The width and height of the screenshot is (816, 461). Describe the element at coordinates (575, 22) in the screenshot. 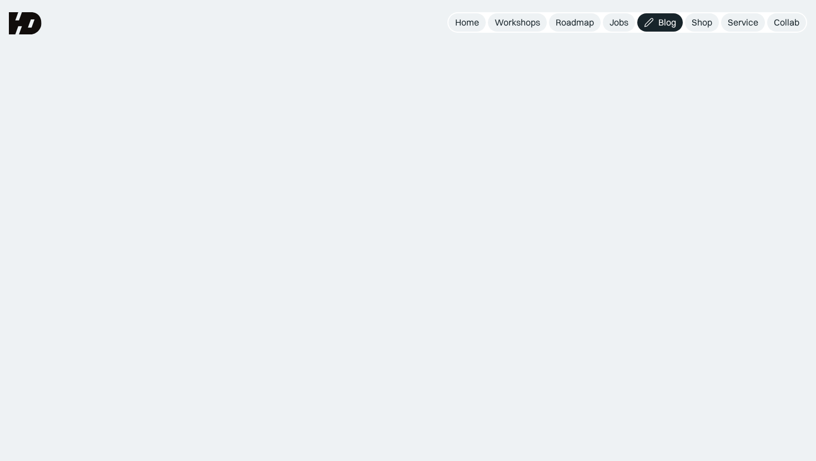

I see `a: Roadmap` at that location.